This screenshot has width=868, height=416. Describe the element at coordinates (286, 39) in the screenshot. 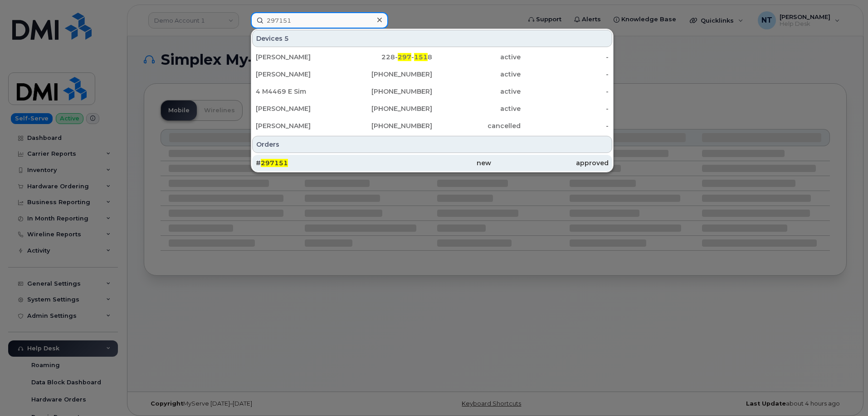

I see `span: 5` at that location.